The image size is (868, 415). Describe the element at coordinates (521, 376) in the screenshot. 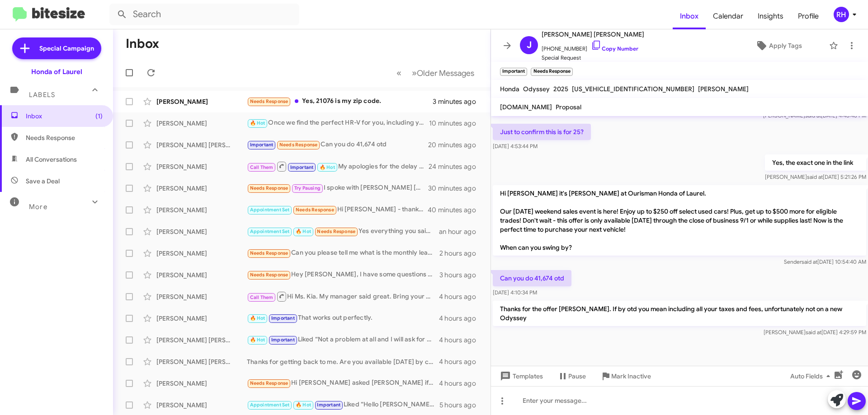

I see `button: Templates` at that location.